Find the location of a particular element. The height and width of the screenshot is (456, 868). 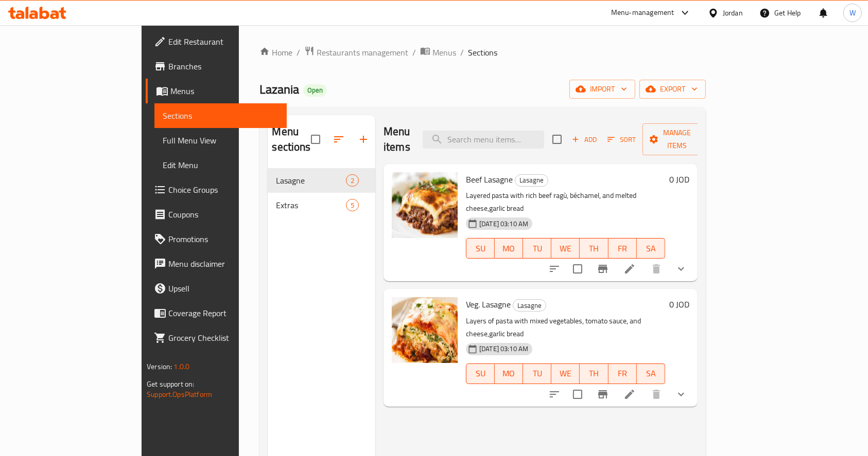

button: show more is located at coordinates (680, 269).